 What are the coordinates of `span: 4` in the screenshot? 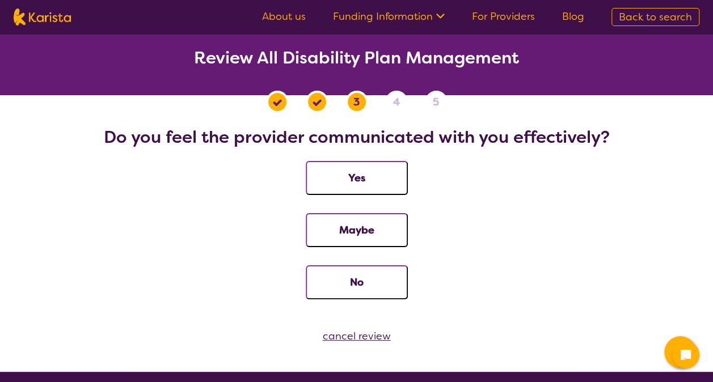 It's located at (396, 102).